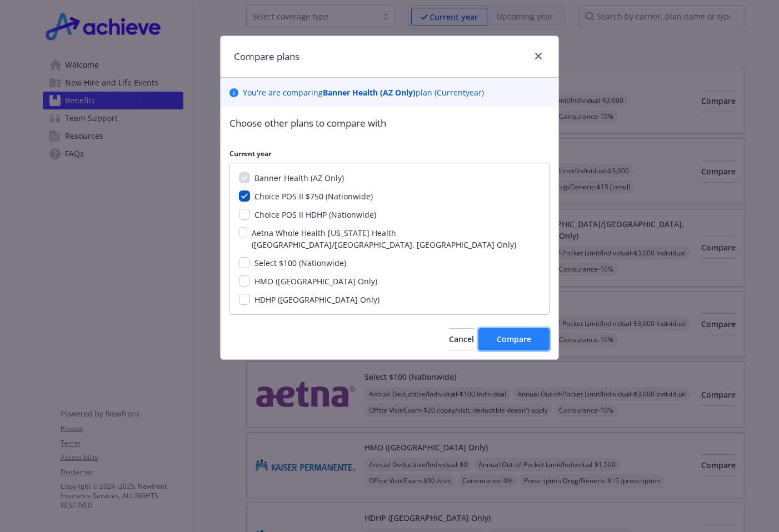 The height and width of the screenshot is (532, 779). What do you see at coordinates (538, 56) in the screenshot?
I see `a: close` at bounding box center [538, 56].